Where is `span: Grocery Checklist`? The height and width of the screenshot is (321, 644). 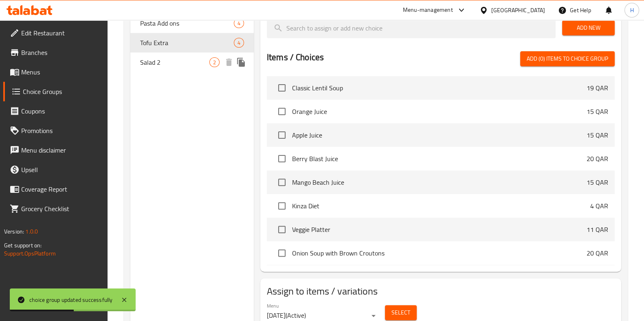
span: Grocery Checklist is located at coordinates (61, 209).